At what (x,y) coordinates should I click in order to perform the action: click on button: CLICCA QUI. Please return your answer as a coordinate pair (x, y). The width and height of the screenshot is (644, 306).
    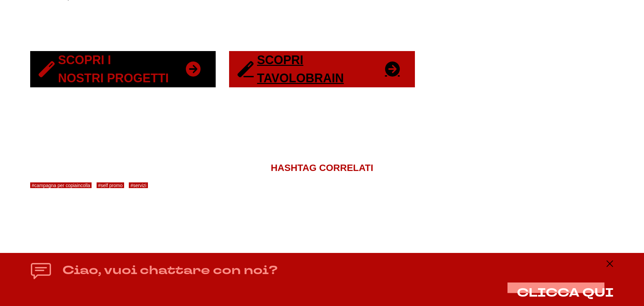
    Looking at the image, I should click on (565, 293).